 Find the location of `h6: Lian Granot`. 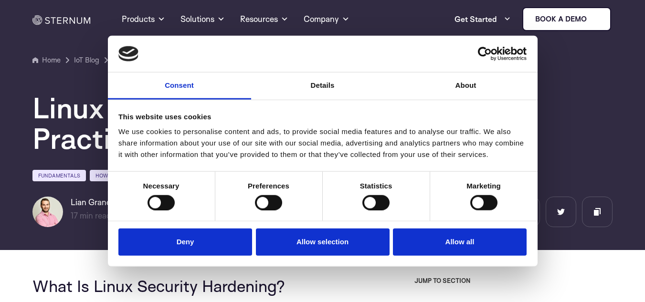

h6: Lian Granot is located at coordinates (107, 202).